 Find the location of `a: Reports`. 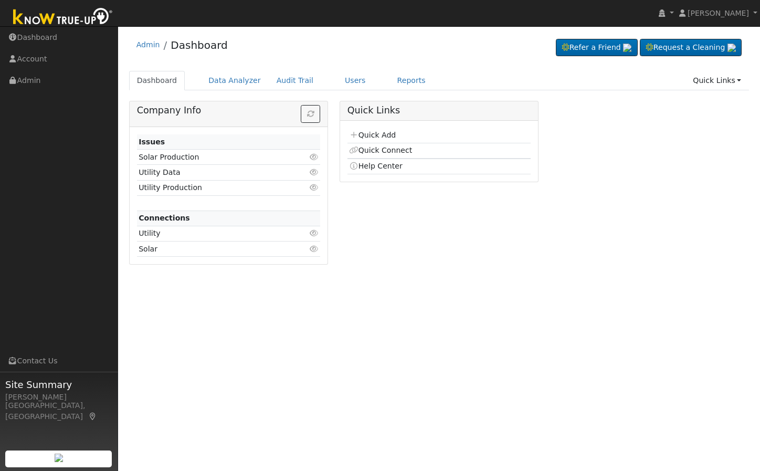

a: Reports is located at coordinates (411, 80).